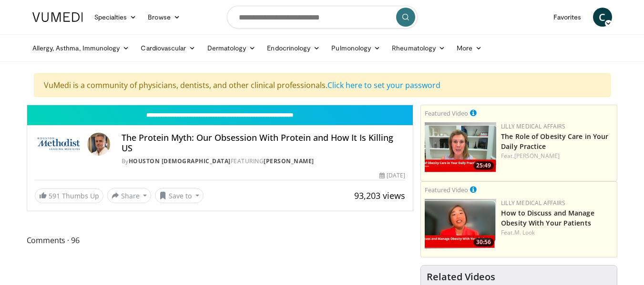  What do you see at coordinates (525, 232) in the screenshot?
I see `a: M. Look` at bounding box center [525, 232].